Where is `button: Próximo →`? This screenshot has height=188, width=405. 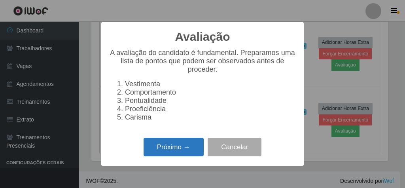 button: Próximo → is located at coordinates (174, 147).